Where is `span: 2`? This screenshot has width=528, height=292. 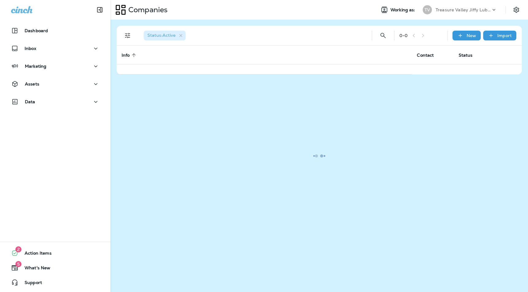 span: 2 is located at coordinates (18, 250).